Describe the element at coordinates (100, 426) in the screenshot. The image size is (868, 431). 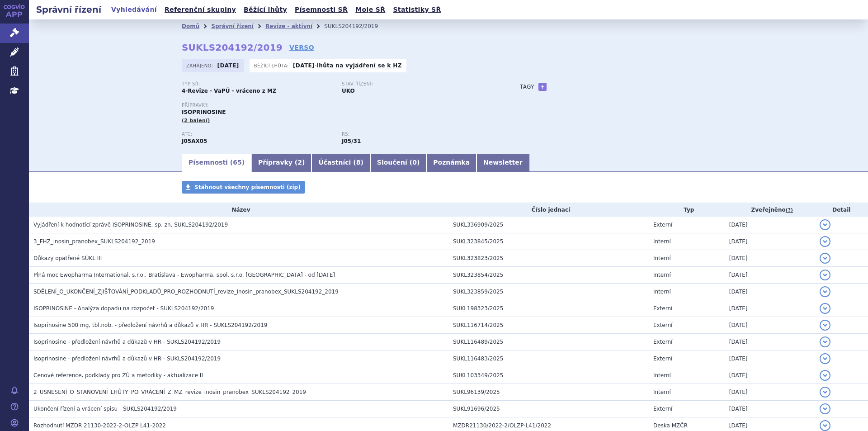
I see `span: Rozhodnutí MZDR 21130-2022-2-OLZP L41-2022` at that location.